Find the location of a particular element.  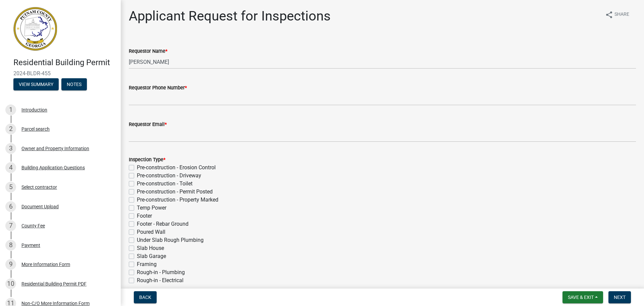

label: Requestor Phone Number is located at coordinates (158, 88).